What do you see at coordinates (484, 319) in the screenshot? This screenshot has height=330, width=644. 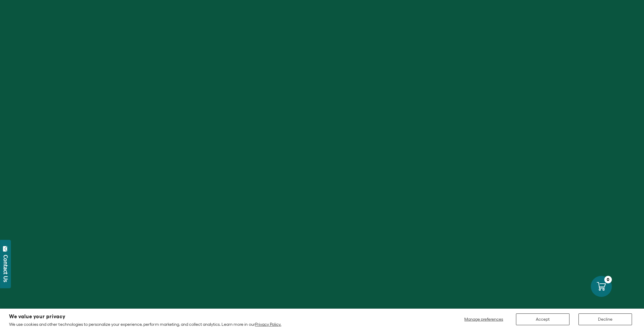 I see `span: Manage preferences` at bounding box center [484, 319].